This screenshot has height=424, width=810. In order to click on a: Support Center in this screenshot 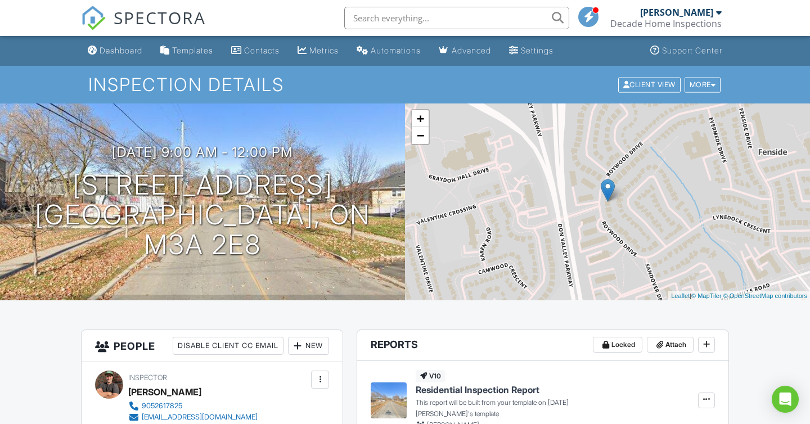, I will do `click(686, 51)`.